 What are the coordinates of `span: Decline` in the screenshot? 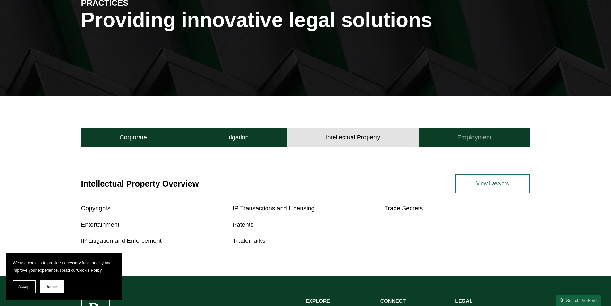 It's located at (52, 286).